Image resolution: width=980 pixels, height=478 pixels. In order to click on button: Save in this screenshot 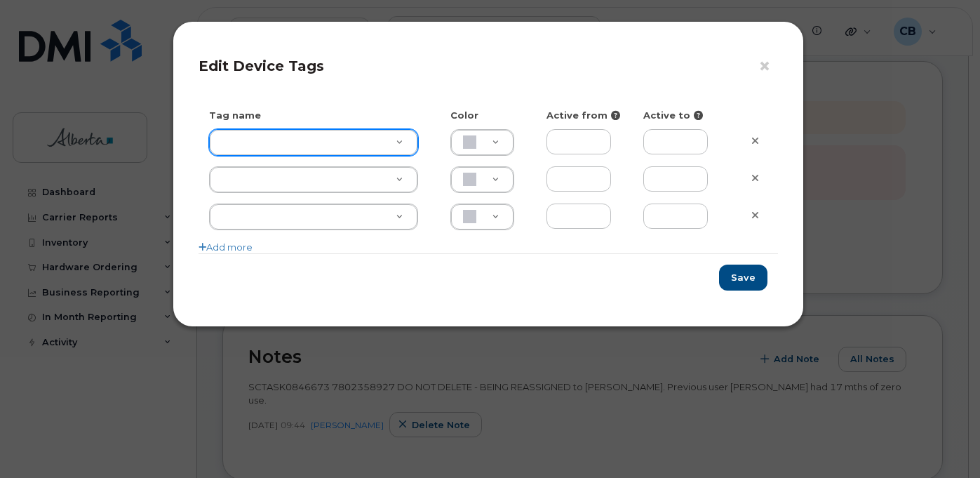, I will do `click(743, 277)`.